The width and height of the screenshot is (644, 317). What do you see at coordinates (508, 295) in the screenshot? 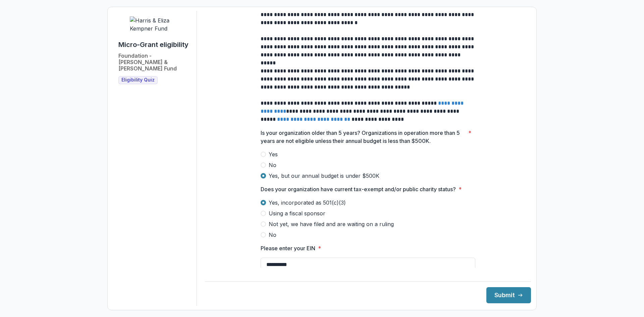
I see `button: Submit` at bounding box center [508, 295].